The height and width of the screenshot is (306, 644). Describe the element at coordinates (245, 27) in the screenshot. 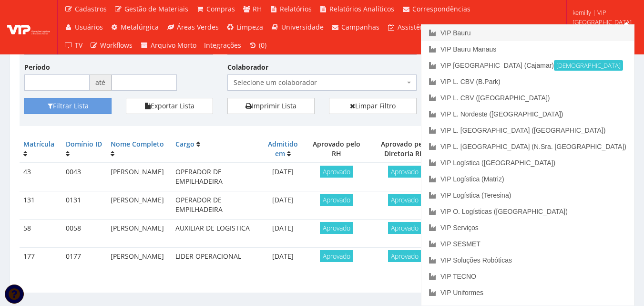

I see `a: Limpeza` at that location.